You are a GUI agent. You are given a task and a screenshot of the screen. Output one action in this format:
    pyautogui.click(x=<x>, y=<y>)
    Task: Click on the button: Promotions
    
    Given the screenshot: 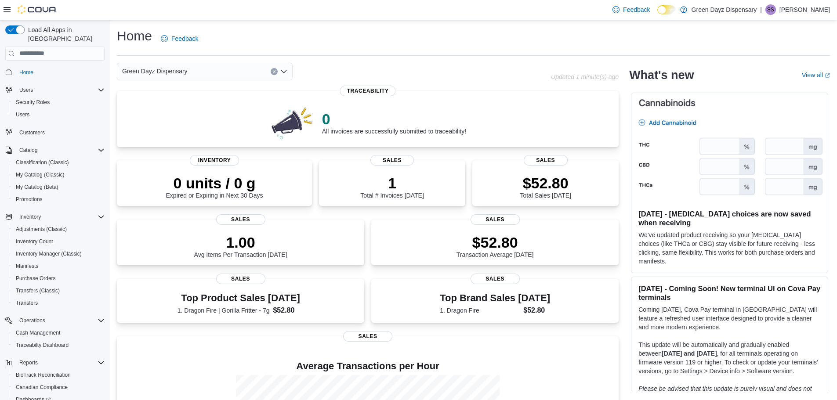 What is the action you would take?
    pyautogui.click(x=58, y=199)
    